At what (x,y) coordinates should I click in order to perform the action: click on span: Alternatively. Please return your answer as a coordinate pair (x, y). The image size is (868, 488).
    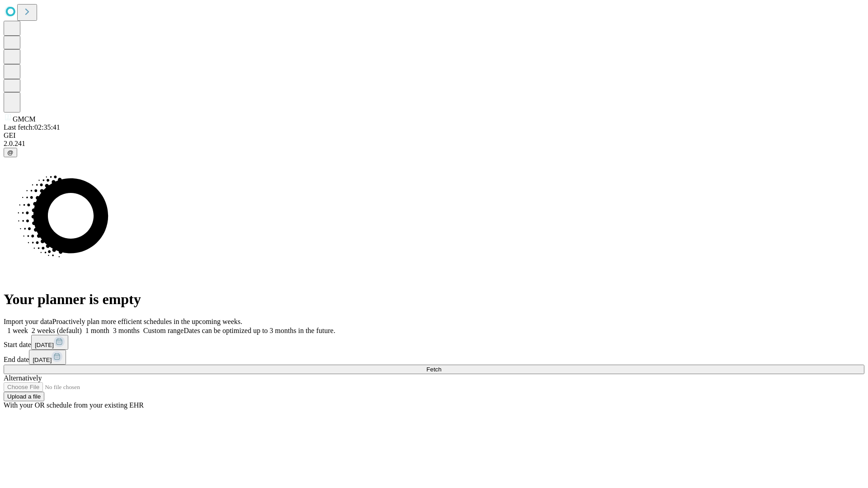
    Looking at the image, I should click on (23, 378).